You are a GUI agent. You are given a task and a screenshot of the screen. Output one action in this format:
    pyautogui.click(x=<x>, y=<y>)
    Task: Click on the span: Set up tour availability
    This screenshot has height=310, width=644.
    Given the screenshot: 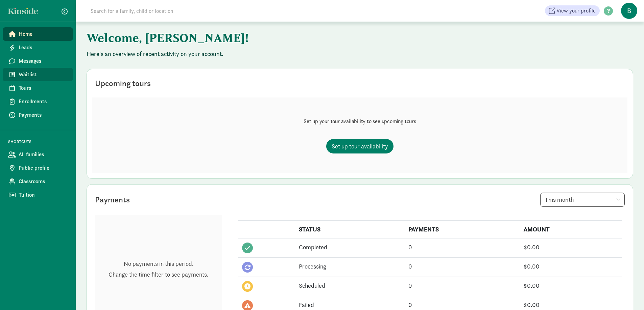 What is the action you would take?
    pyautogui.click(x=360, y=146)
    